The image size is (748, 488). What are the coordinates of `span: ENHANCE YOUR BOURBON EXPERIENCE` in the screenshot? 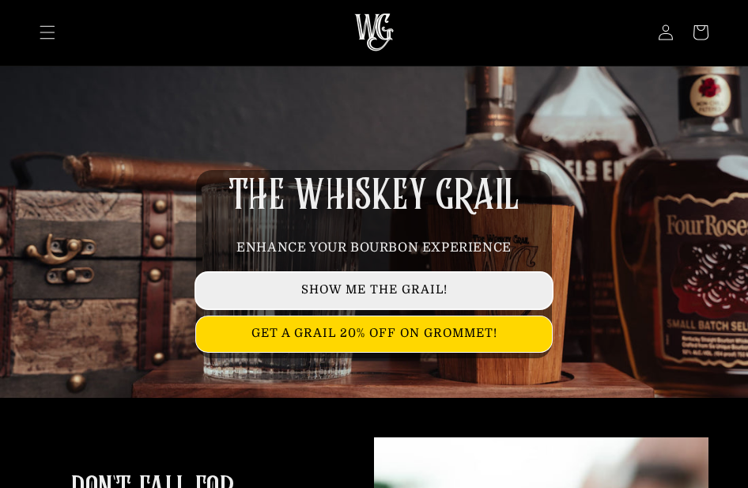 It's located at (374, 248).